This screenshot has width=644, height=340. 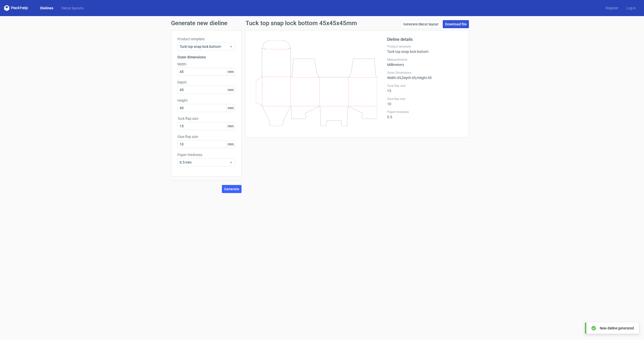 I want to click on span: Width : 45, so click(x=394, y=78).